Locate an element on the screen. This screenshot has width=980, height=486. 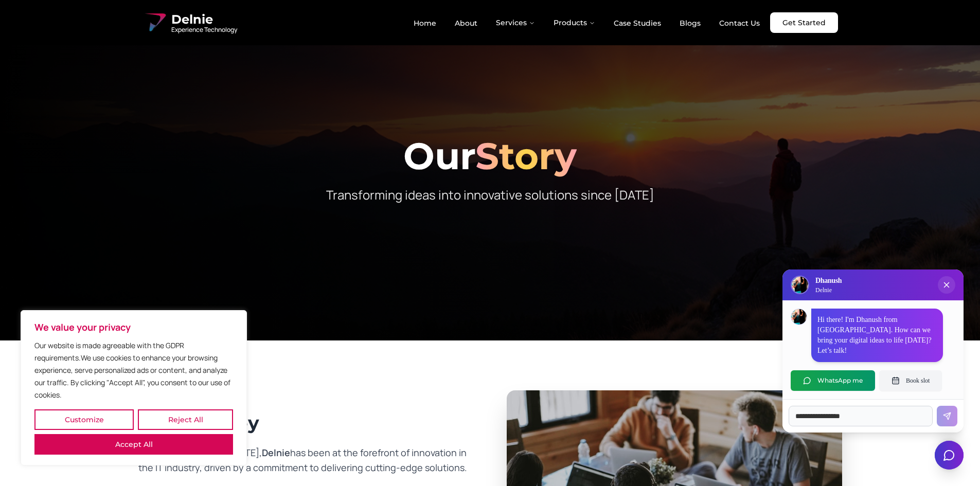
button: Customize is located at coordinates (84, 420).